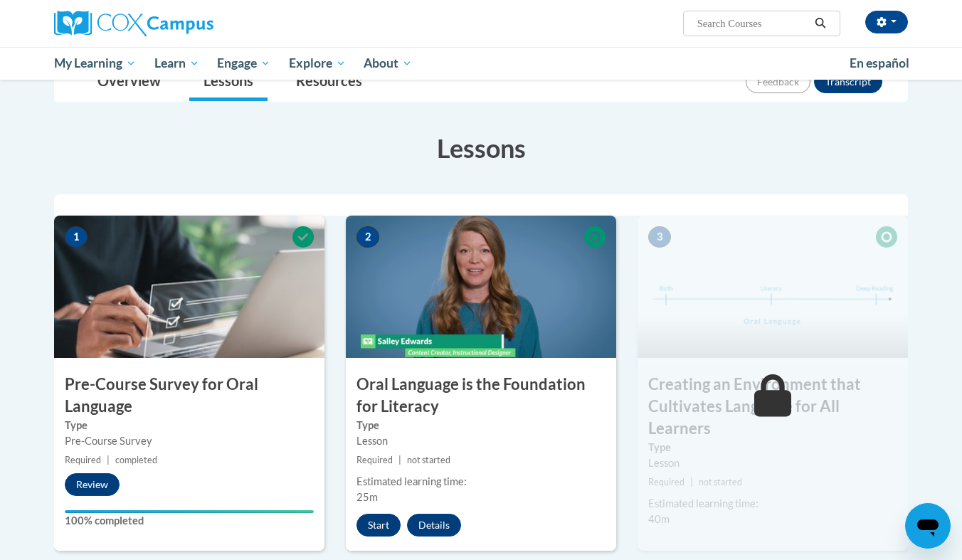 Image resolution: width=962 pixels, height=560 pixels. I want to click on a: Explore, so click(318, 63).